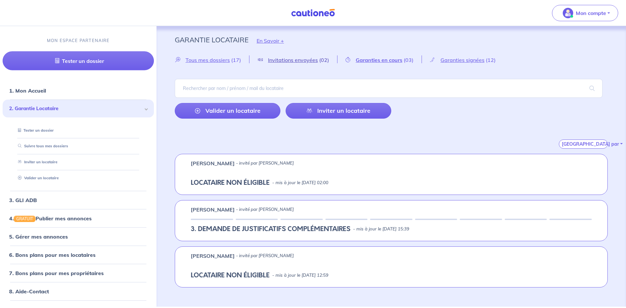 The height and width of the screenshot is (308, 626). What do you see at coordinates (56, 273) in the screenshot?
I see `a: 7. Bons plans pour mes propriétaires` at bounding box center [56, 273].